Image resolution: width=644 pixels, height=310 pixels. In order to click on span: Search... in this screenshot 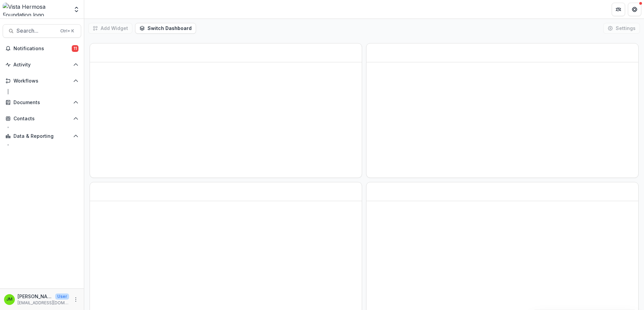, I will do `click(36, 31)`.